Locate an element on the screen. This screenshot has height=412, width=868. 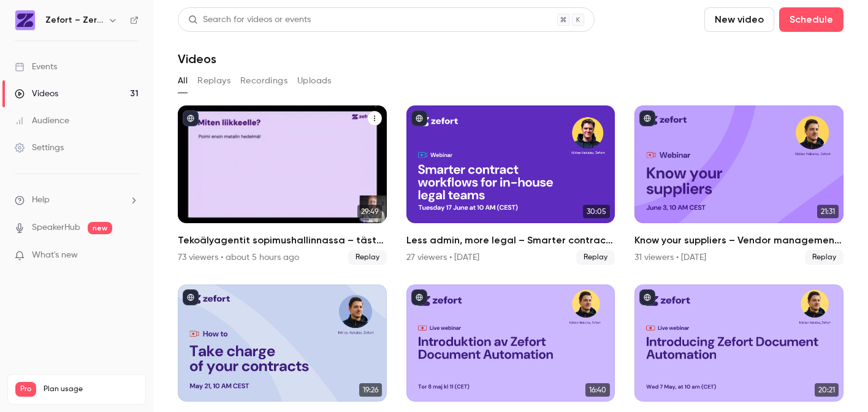
span: Help is located at coordinates (40, 200).